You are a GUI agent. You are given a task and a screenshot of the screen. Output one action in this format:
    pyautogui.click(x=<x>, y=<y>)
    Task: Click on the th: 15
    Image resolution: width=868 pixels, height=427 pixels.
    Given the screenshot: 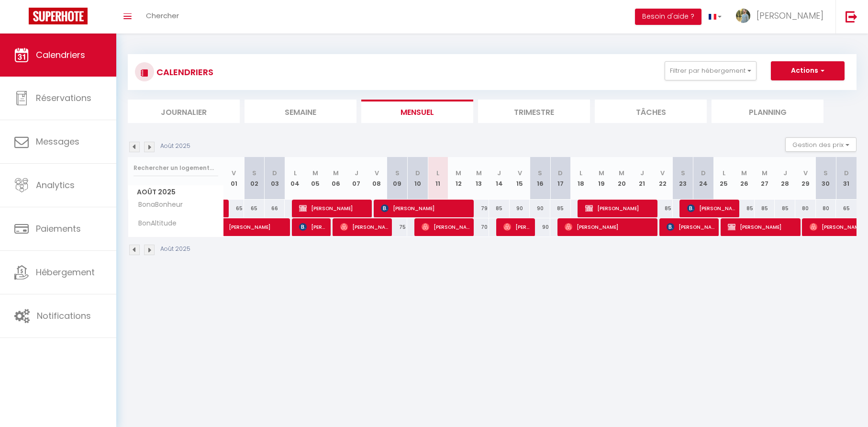 What is the action you would take?
    pyautogui.click(x=520, y=178)
    